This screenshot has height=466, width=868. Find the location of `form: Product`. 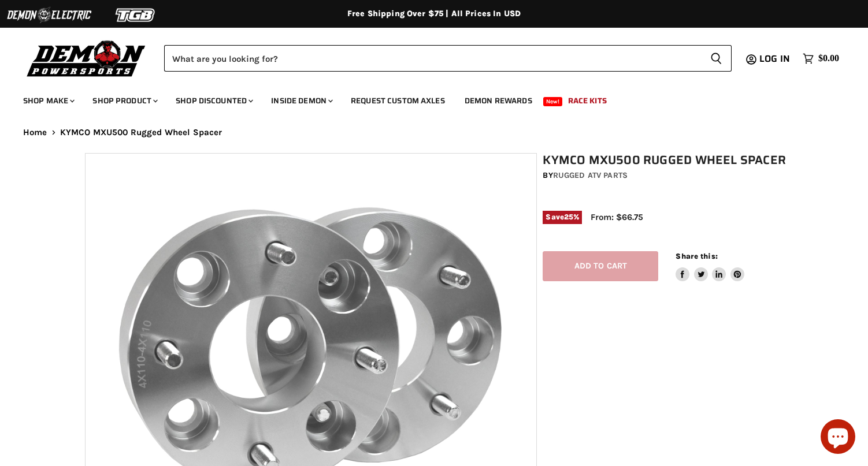

form: Product is located at coordinates (448, 58).